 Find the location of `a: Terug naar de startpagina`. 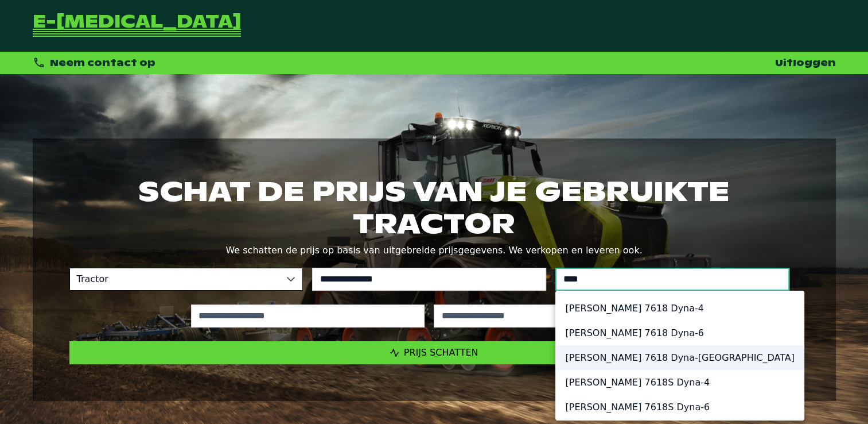

a: Terug naar de startpagina is located at coordinates (136, 26).